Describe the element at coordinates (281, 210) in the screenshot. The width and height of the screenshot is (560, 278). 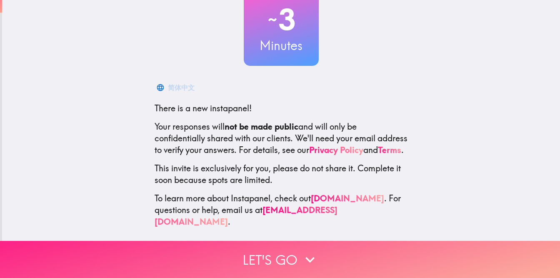
I see `p: To learn more about Instapanel, check out . For questions or help, email us at .` at that location.